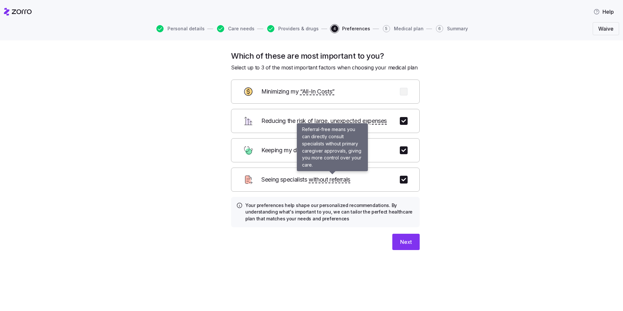  Describe the element at coordinates (186, 29) in the screenshot. I see `span: Personal details` at that location.